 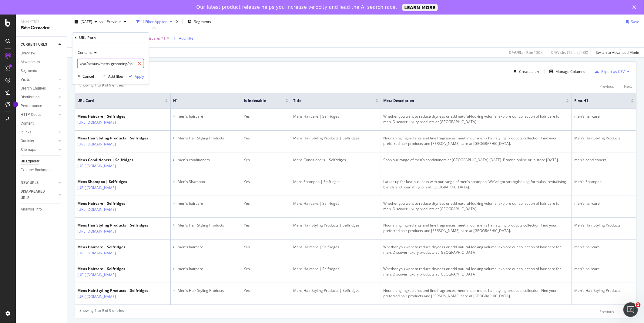 I want to click on div: CURRENT URLS, so click(x=33, y=45).